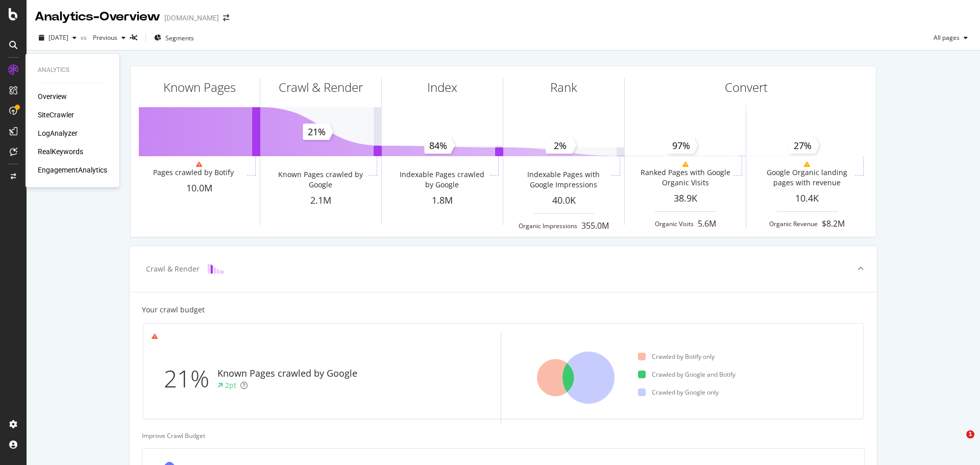 The image size is (980, 465). I want to click on a: RealKeywords, so click(60, 152).